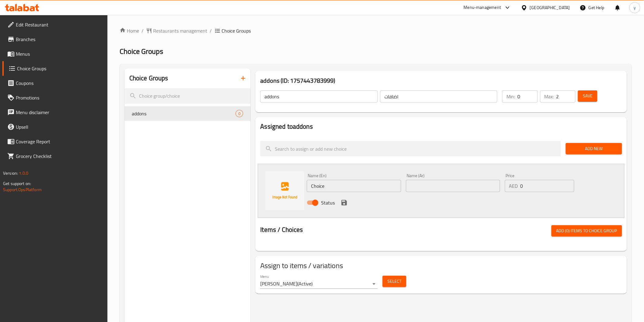  Describe the element at coordinates (354, 186) in the screenshot. I see `input: Enter name En` at that location.